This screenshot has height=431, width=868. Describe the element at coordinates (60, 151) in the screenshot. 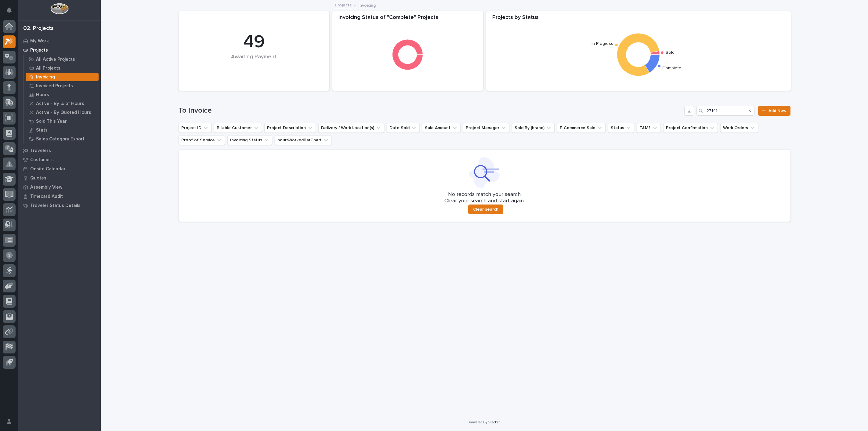

I see `a: Travelers` at that location.